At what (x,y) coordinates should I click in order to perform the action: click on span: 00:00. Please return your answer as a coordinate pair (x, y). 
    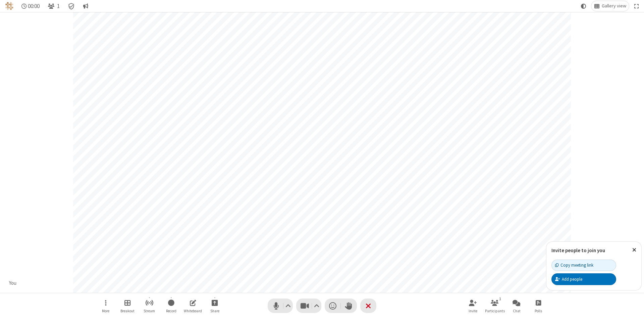
    Looking at the image, I should click on (33, 6).